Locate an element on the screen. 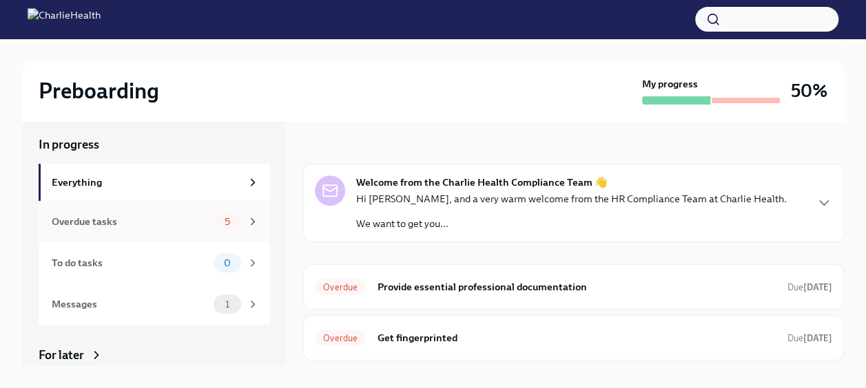 The image size is (866, 388). h2: Preboarding is located at coordinates (98, 91).